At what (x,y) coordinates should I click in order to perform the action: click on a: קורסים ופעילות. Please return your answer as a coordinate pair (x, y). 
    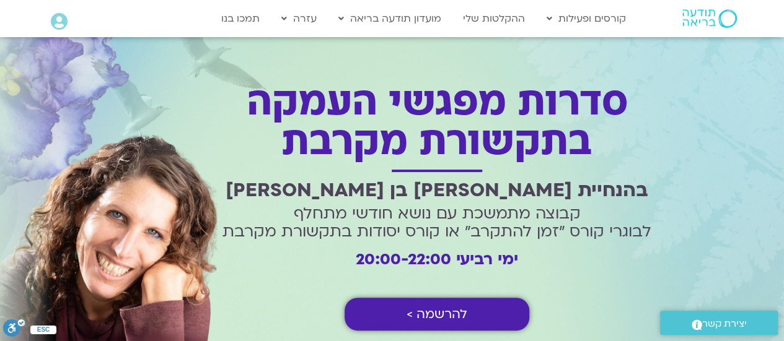
    Looking at the image, I should click on (586, 19).